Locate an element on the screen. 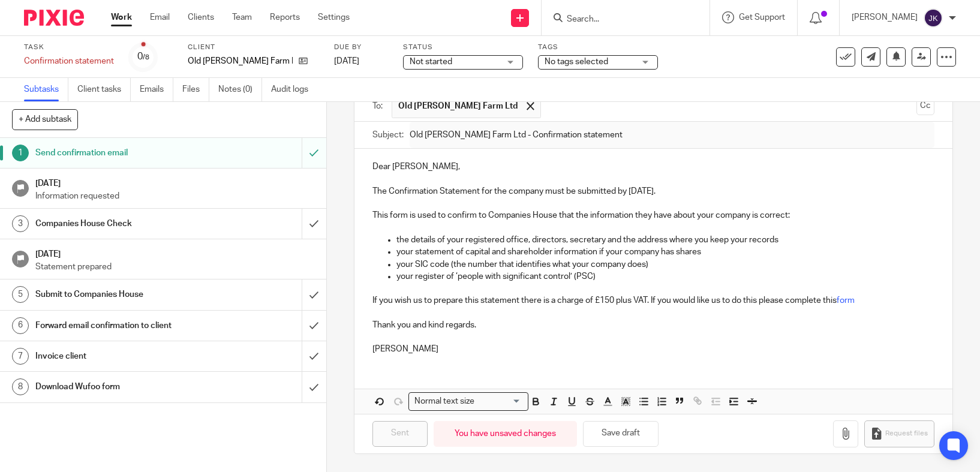 The height and width of the screenshot is (472, 980). a: Reports is located at coordinates (285, 18).